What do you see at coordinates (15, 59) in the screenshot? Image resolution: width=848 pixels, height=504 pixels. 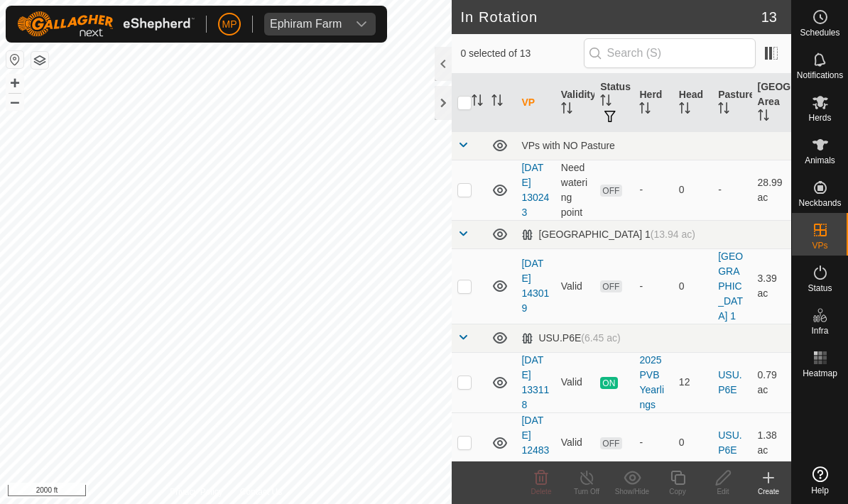 I see `button: Reset Map` at bounding box center [15, 59].